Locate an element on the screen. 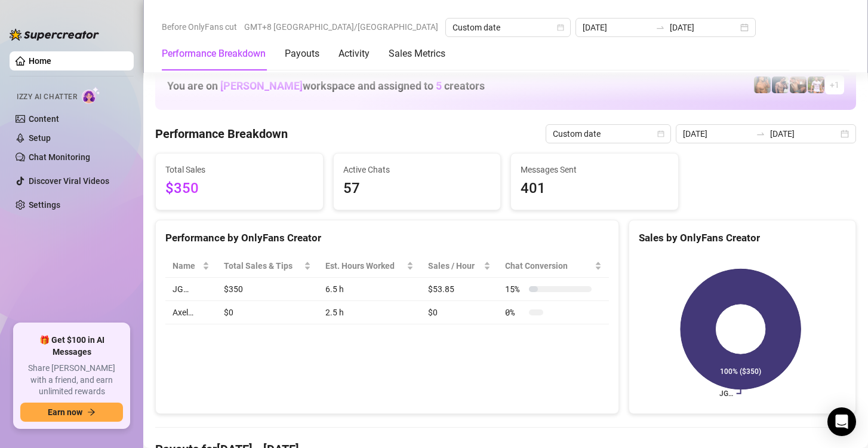 The height and width of the screenshot is (448, 868). div: Sales Metrics is located at coordinates (416, 54).